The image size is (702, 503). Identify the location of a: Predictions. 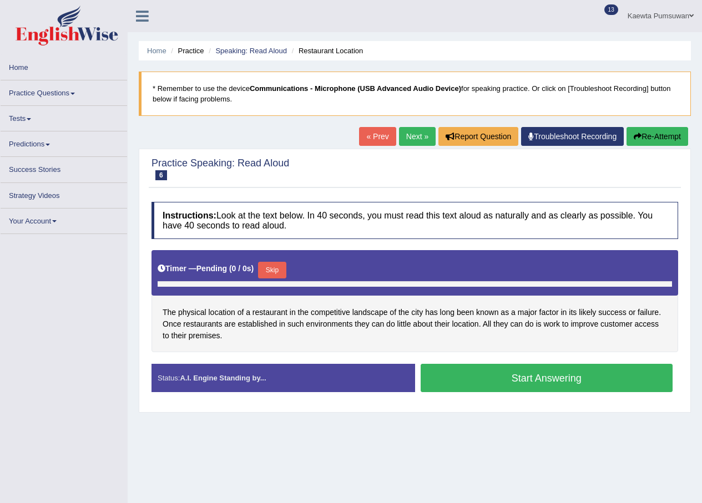
(64, 142).